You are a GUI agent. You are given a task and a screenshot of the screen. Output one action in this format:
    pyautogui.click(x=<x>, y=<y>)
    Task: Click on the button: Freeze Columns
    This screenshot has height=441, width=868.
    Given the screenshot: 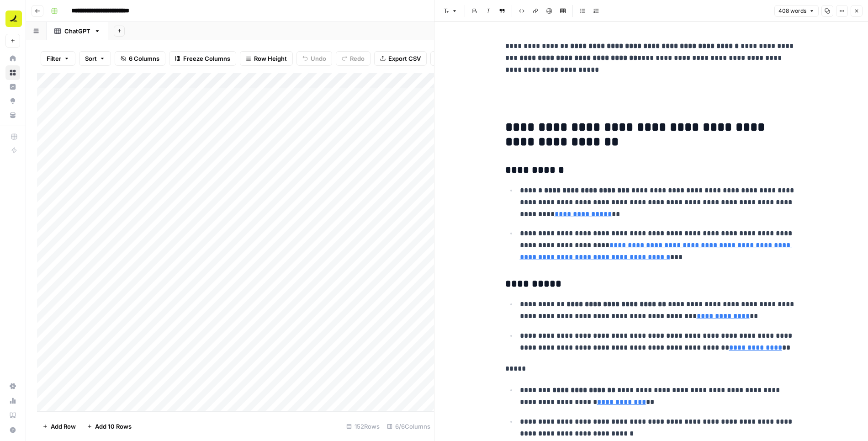 What is the action you would take?
    pyautogui.click(x=203, y=59)
    